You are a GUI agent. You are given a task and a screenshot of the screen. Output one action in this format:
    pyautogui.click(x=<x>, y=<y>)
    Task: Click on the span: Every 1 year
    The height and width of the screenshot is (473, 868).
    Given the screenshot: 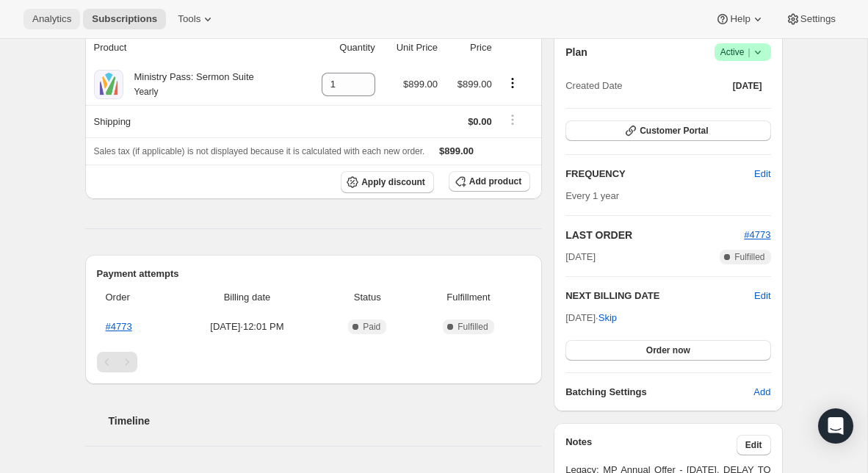 What is the action you would take?
    pyautogui.click(x=592, y=196)
    